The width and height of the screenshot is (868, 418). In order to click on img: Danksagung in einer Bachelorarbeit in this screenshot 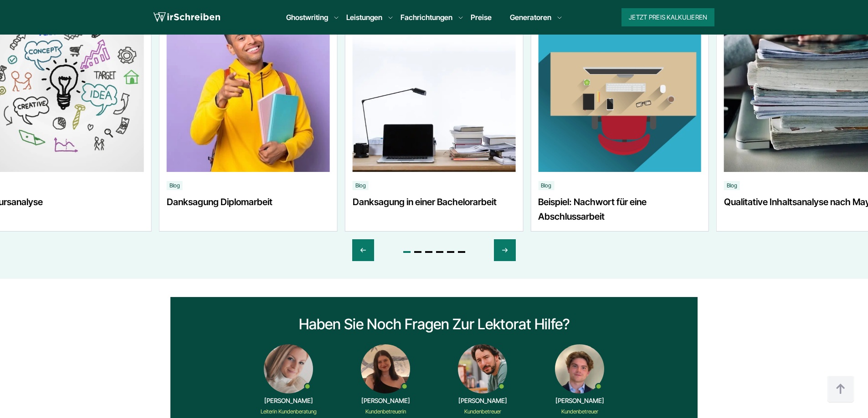, I will do `click(434, 89)`.